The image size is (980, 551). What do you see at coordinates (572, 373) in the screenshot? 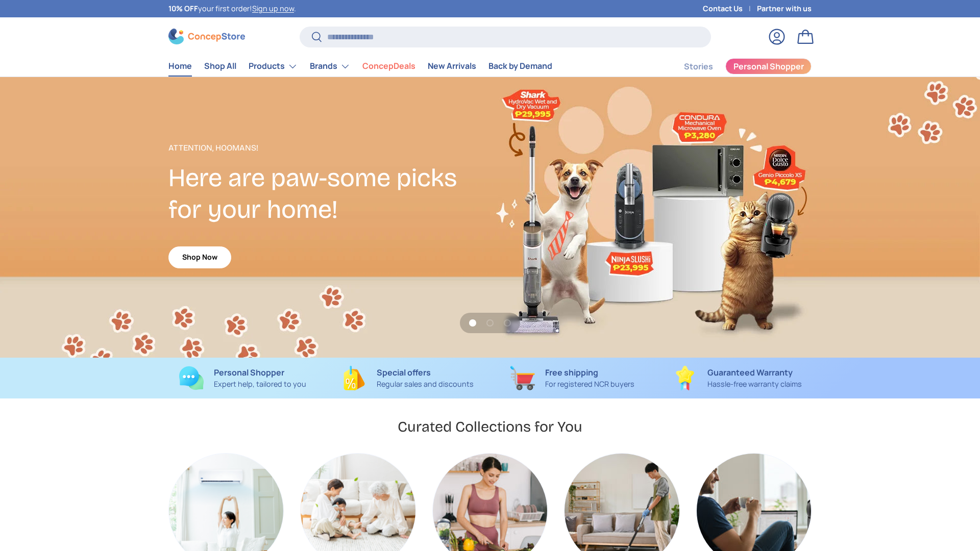
I see `strong: Free shipping` at bounding box center [572, 373].